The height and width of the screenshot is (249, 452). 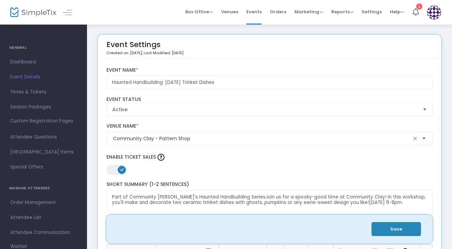 What do you see at coordinates (270, 126) in the screenshot?
I see `label: Venue Name` at bounding box center [270, 126].